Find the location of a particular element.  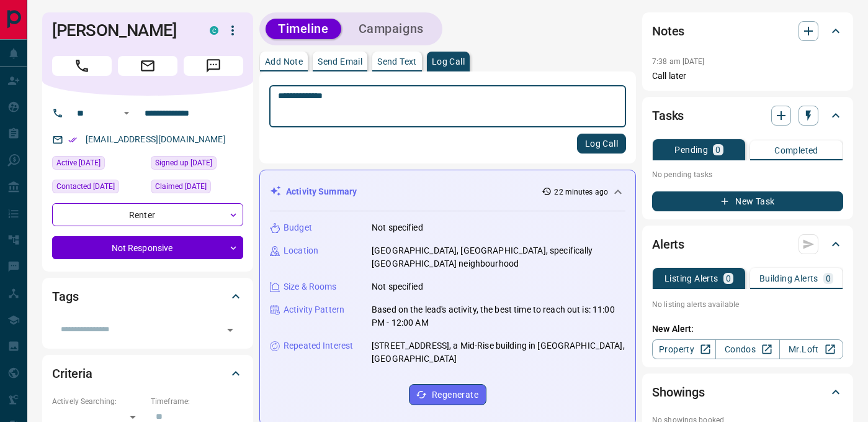

svg: Email Verified is located at coordinates (72, 140).